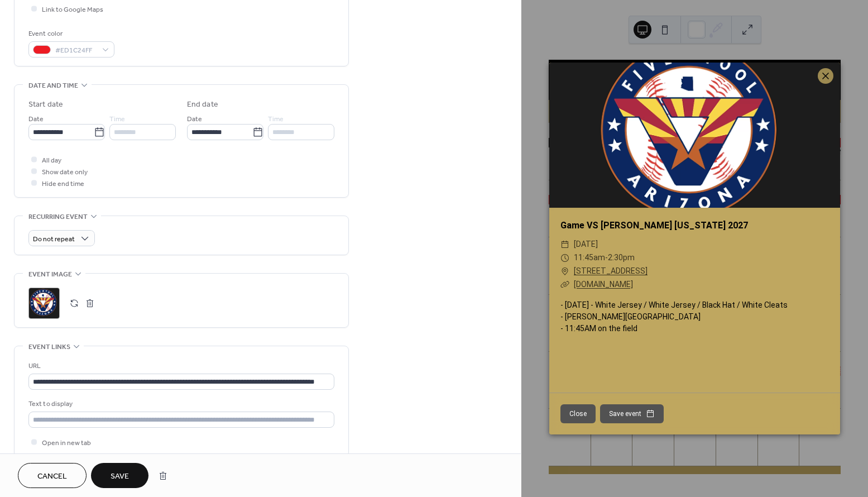  What do you see at coordinates (73, 10) in the screenshot?
I see `span: Link to Google Maps` at bounding box center [73, 10].